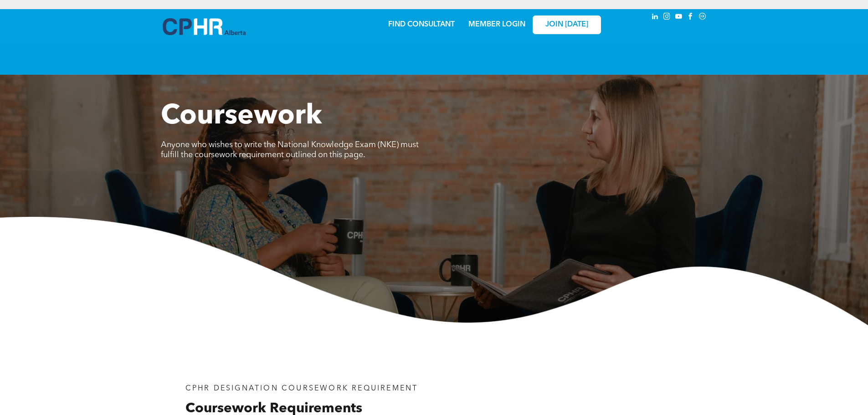 Image resolution: width=868 pixels, height=415 pixels. Describe the element at coordinates (204, 27) in the screenshot. I see `img: A blue and white logo for cp alberta` at that location.